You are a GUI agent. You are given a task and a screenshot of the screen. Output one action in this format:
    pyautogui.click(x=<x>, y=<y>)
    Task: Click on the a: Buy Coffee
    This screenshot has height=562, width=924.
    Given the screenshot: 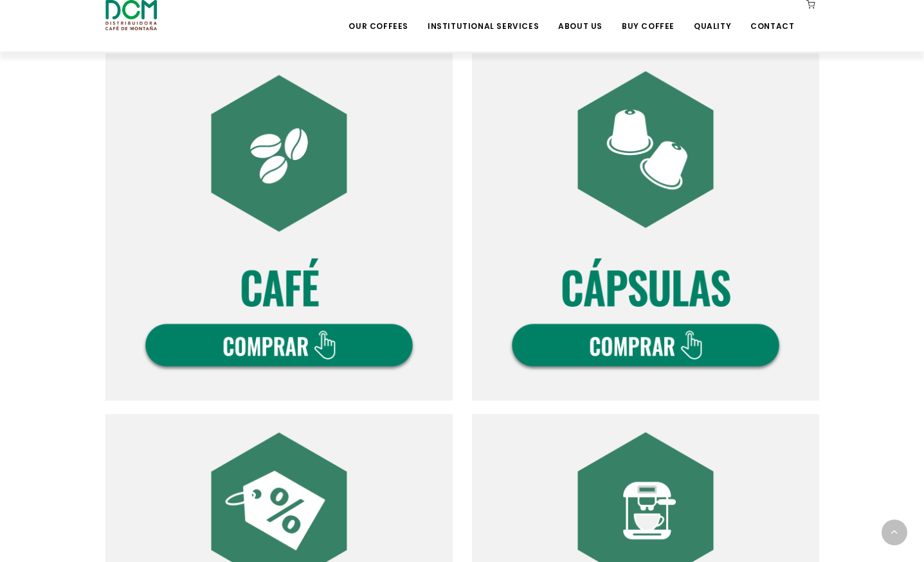 What is the action you would take?
    pyautogui.click(x=648, y=16)
    